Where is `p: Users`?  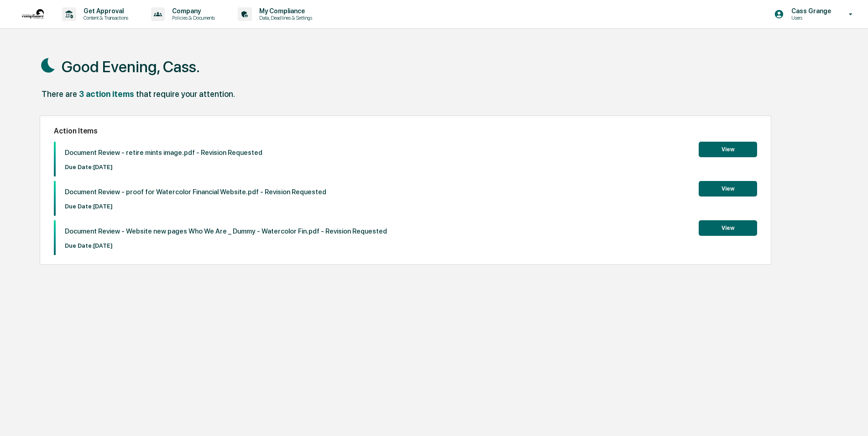 p: Users is located at coordinates (809, 17).